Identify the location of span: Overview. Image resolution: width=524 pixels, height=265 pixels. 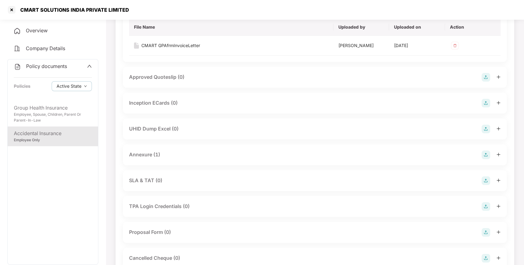
(37, 30).